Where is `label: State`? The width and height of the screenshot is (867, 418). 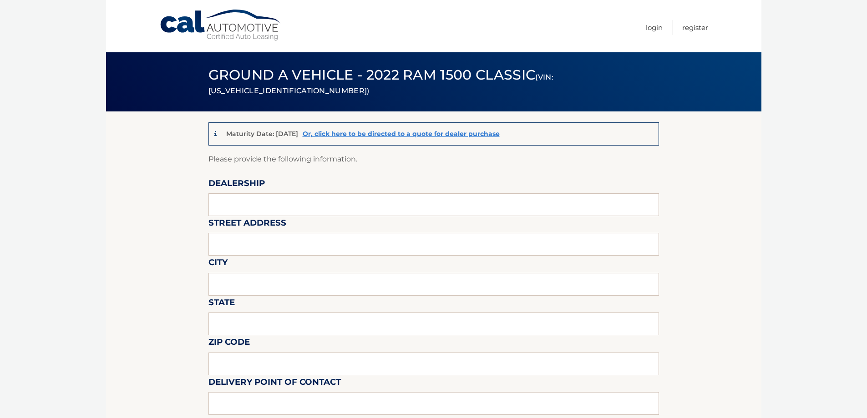
label: State is located at coordinates (222, 304).